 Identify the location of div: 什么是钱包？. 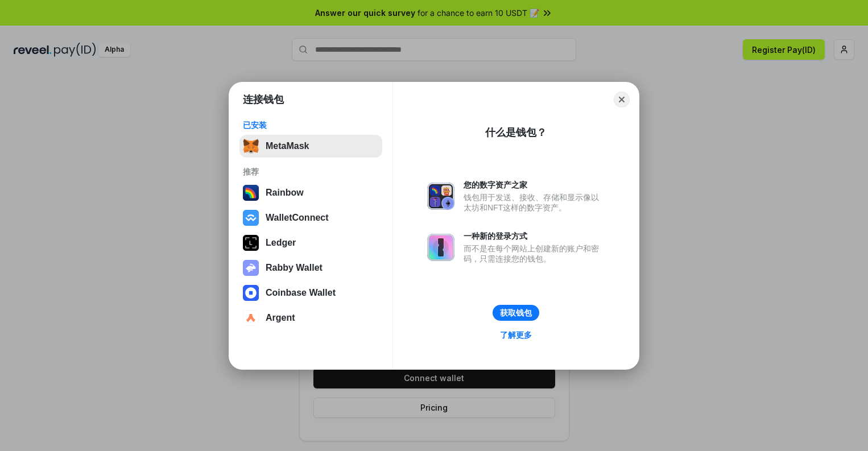
(516, 132).